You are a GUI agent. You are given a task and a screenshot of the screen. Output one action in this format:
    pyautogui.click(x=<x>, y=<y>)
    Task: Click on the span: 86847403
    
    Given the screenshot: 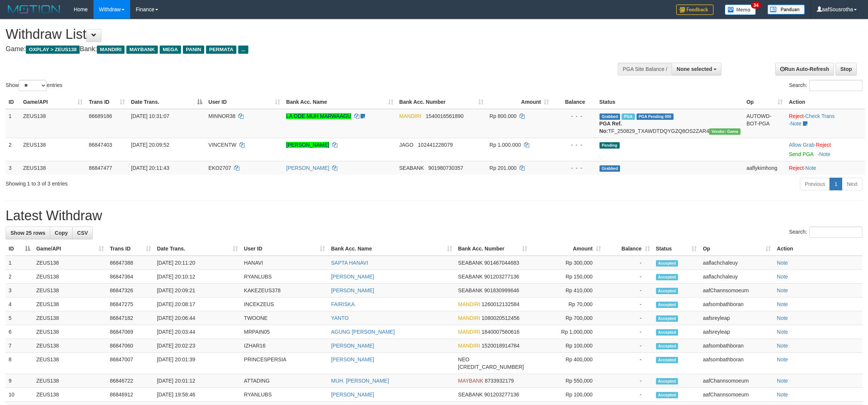 What is the action you would take?
    pyautogui.click(x=100, y=145)
    